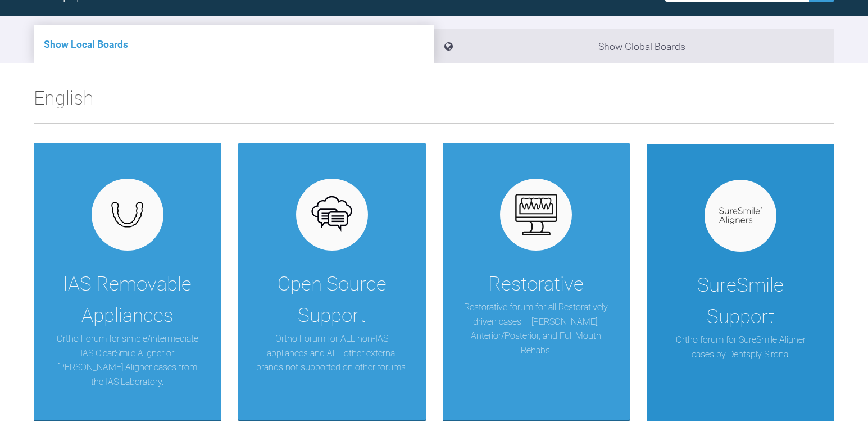 The width and height of the screenshot is (868, 422). I want to click on div: IAS Removable Appliances, so click(128, 300).